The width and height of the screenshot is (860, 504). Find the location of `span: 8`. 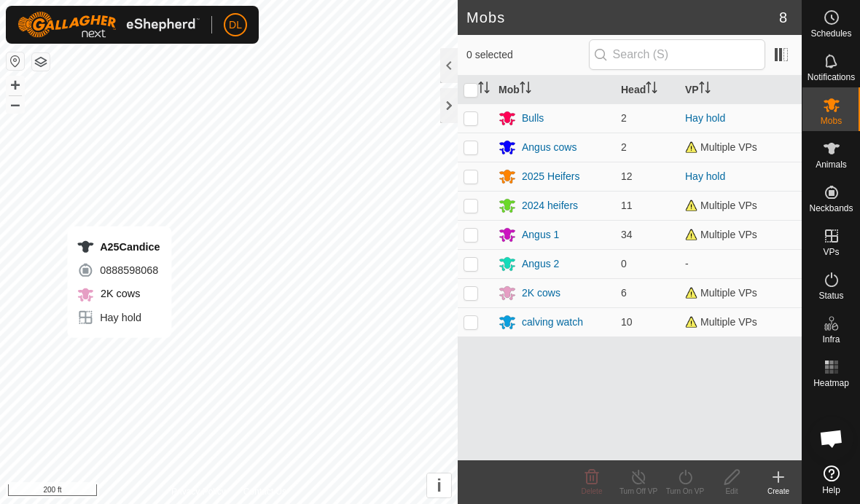

span: 8 is located at coordinates (782, 17).